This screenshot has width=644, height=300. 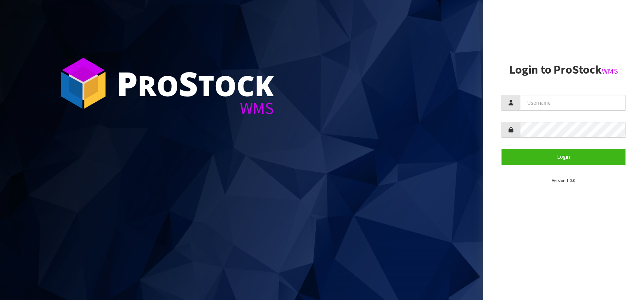 I want to click on span: P, so click(x=127, y=83).